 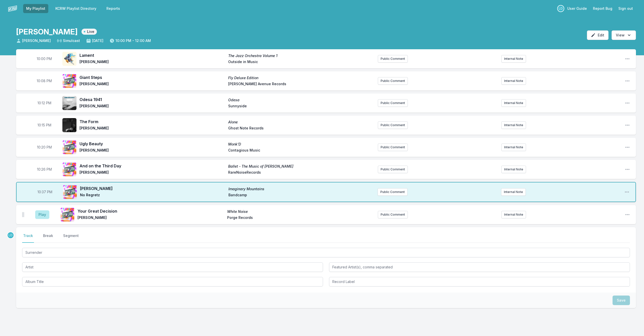 I want to click on button: Sign out, so click(x=626, y=9).